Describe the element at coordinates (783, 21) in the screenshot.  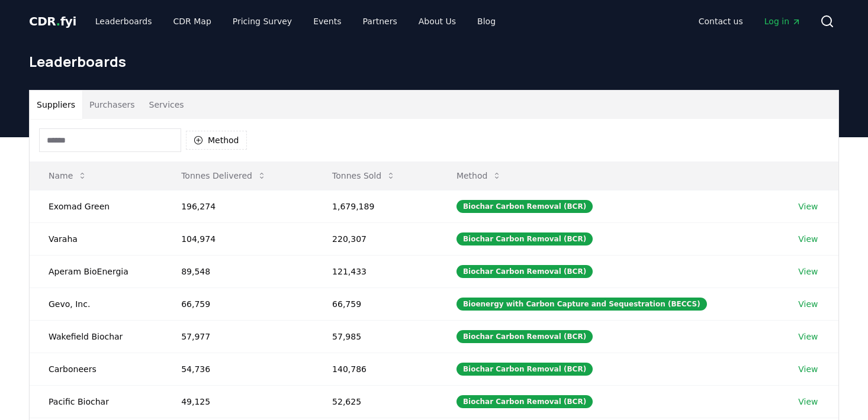
I see `a: Log in` at that location.